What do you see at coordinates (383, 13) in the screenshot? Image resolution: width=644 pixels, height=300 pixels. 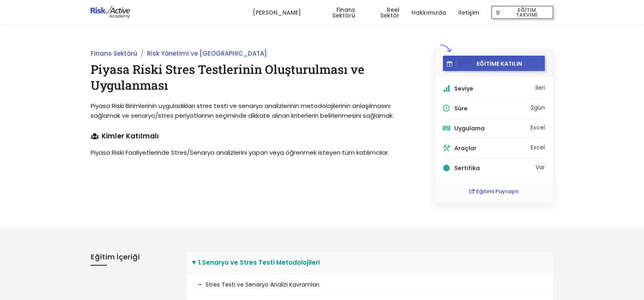 I see `a: Reel Sektör` at bounding box center [383, 13].